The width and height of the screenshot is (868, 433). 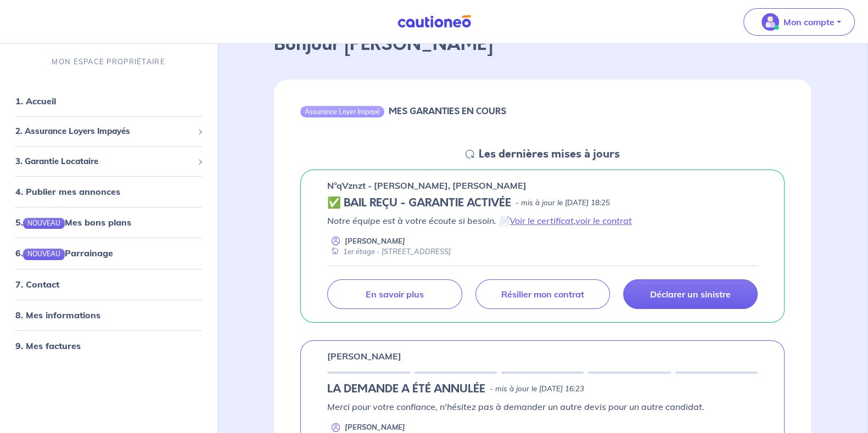 I want to click on a: 5.NOUVEAUMes bons plans, so click(x=73, y=222).